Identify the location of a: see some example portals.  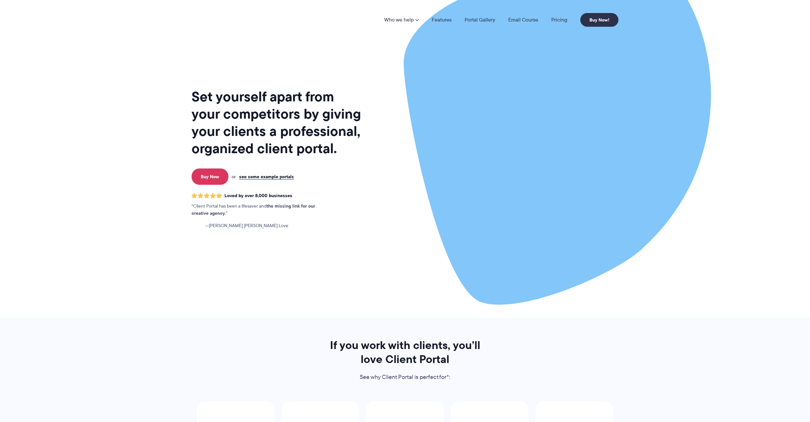
(267, 177).